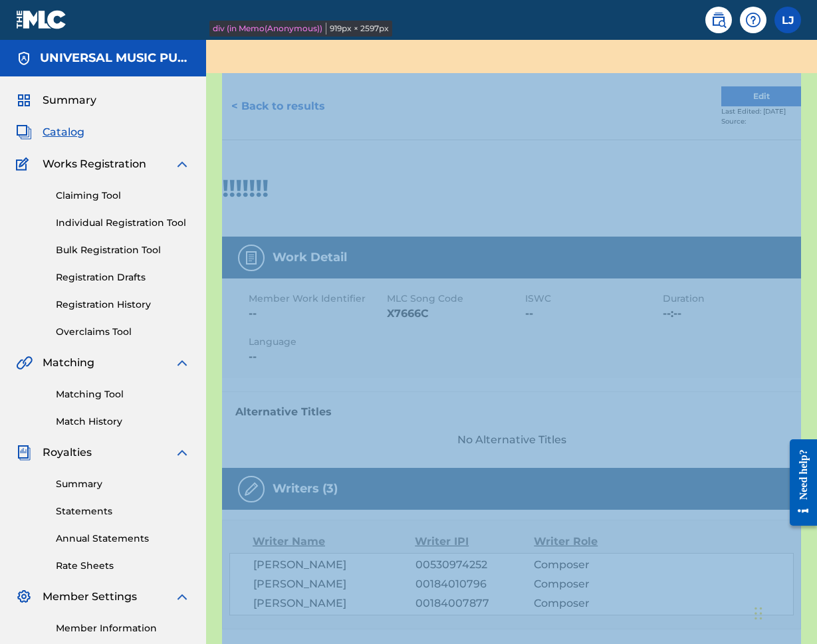  Describe the element at coordinates (316, 298) in the screenshot. I see `span: Member Work Identifier` at that location.